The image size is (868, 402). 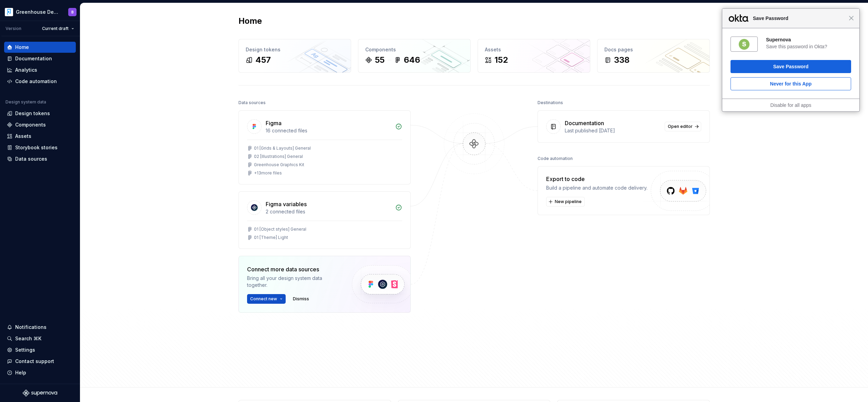 What do you see at coordinates (809, 40) in the screenshot?
I see `div: Supernova` at bounding box center [809, 40].